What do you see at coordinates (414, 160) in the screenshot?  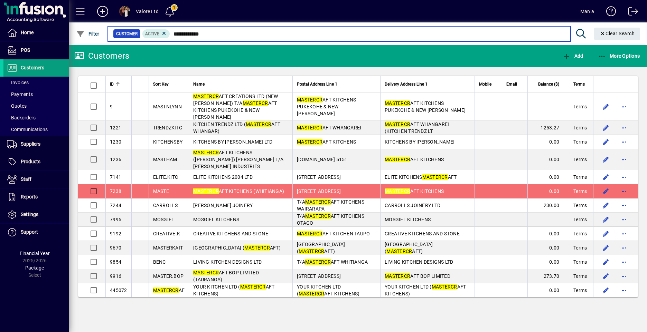 I see `span: AFT KITCHENS` at bounding box center [414, 160].